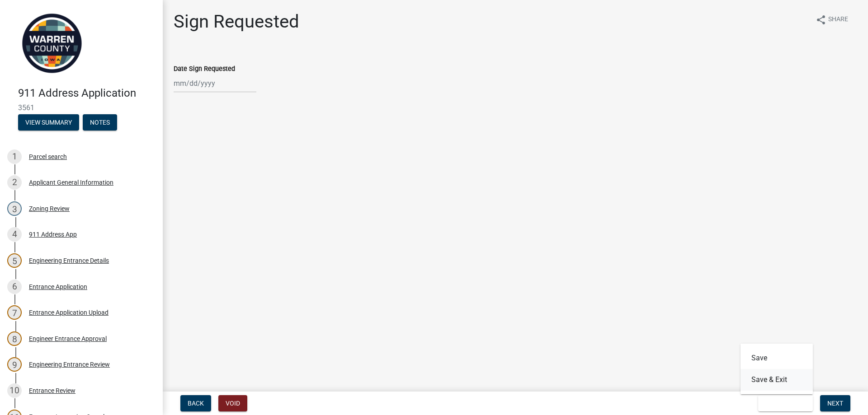  I want to click on span: Save & Exit, so click(783, 403).